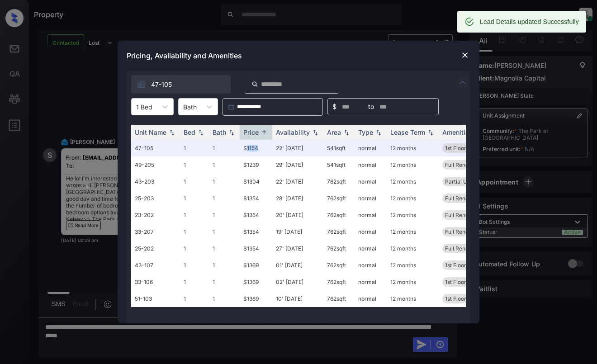 This screenshot has width=597, height=364. What do you see at coordinates (155, 165) in the screenshot?
I see `td: 49-205` at bounding box center [155, 165].